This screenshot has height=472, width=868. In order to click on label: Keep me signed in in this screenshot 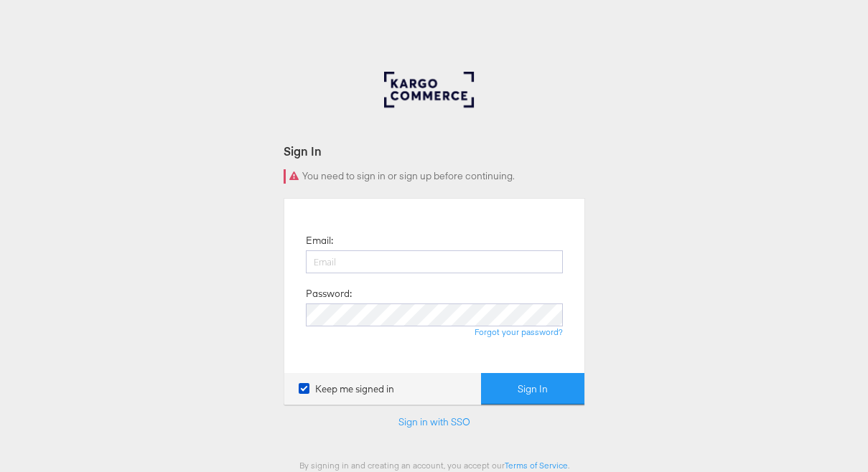, I will do `click(346, 389)`.